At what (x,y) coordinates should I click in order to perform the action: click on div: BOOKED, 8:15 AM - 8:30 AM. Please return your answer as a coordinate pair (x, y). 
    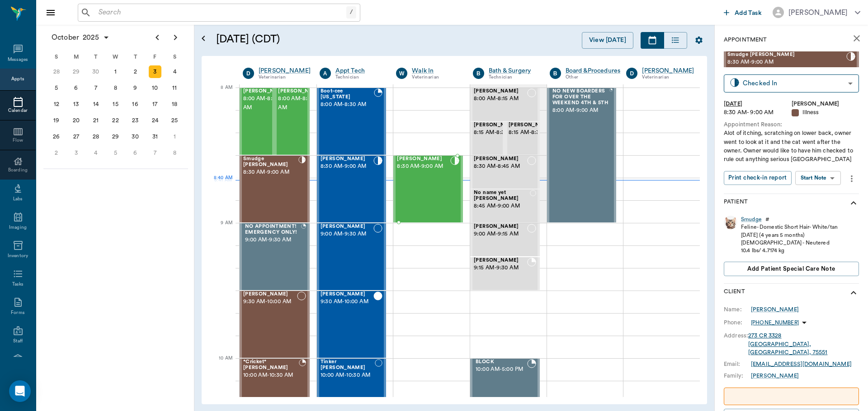
    Looking at the image, I should click on (522, 138).